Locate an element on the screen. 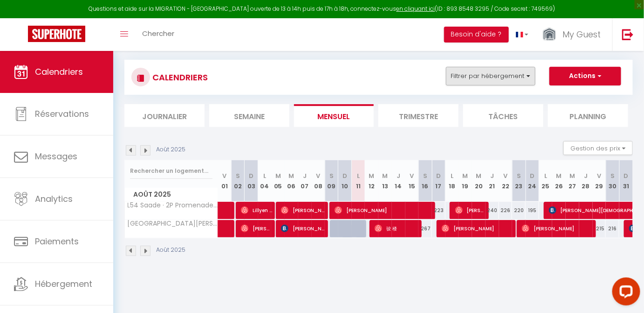 This screenshot has height=313, width=644. th: 26 is located at coordinates (559, 181).